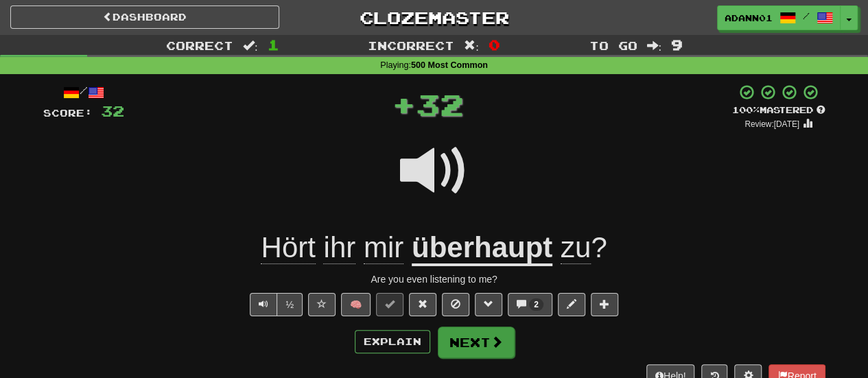  I want to click on span: 1, so click(273, 45).